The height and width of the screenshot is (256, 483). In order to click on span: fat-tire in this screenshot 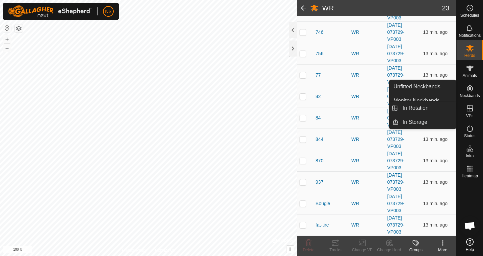, I will do `click(322, 225)`.